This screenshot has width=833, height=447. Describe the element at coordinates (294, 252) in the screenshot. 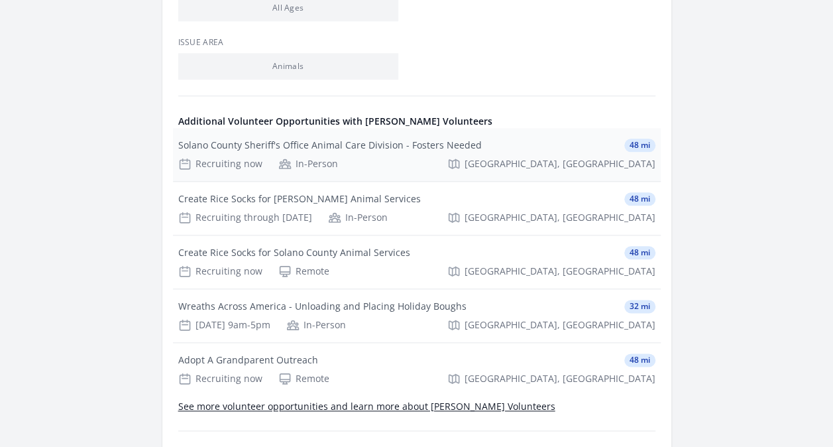

I see `div: Create Rice Socks for Solano County Animal Services` at that location.